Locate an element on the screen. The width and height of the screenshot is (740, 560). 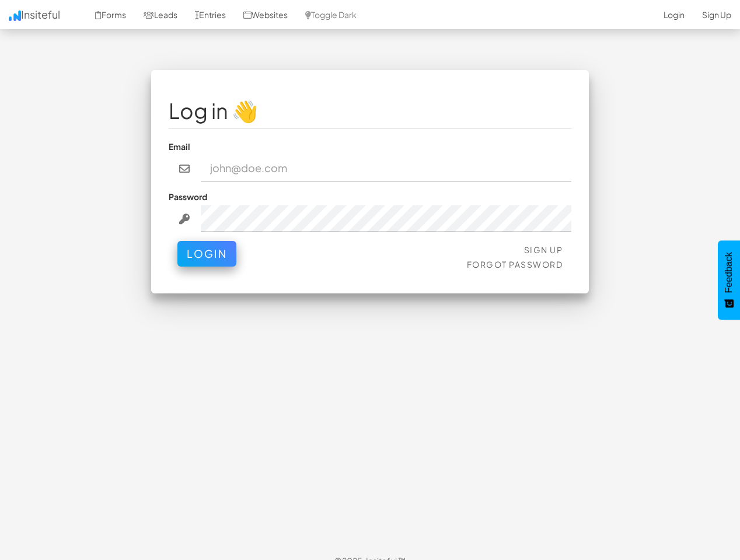
a: Sign Up is located at coordinates (543, 250).